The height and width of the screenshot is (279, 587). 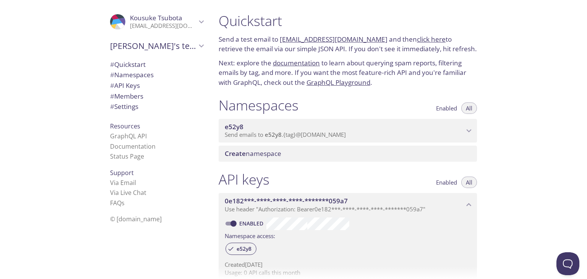 What do you see at coordinates (128, 64) in the screenshot?
I see `span: Quickstart` at bounding box center [128, 64].